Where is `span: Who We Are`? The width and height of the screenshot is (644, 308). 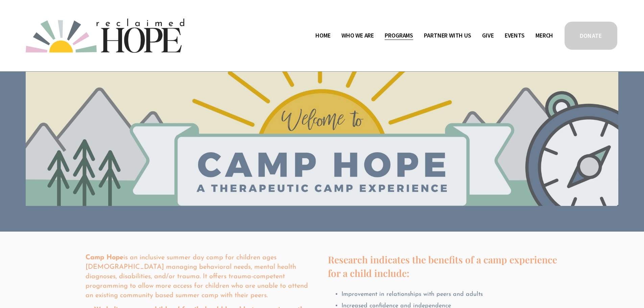 span: Who We Are is located at coordinates (358, 35).